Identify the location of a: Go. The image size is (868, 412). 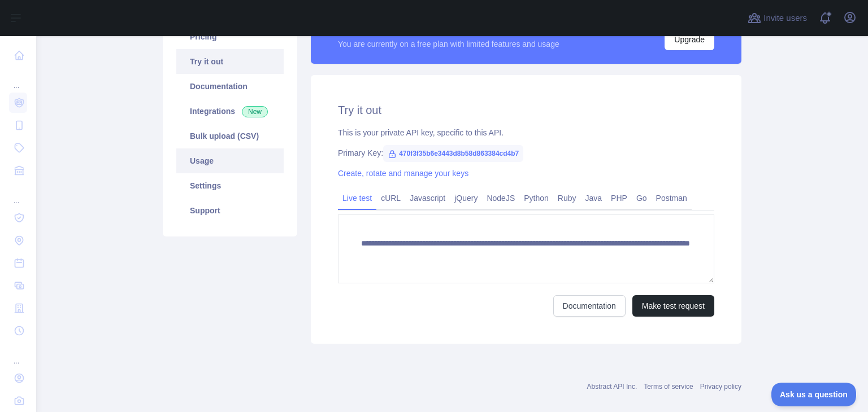
(641, 198).